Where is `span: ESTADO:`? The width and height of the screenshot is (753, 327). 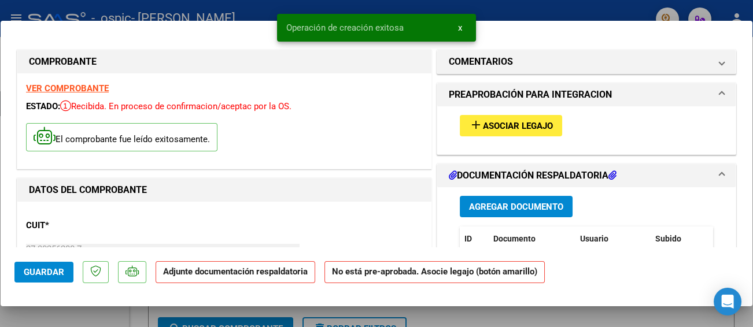 span: ESTADO: is located at coordinates (43, 106).